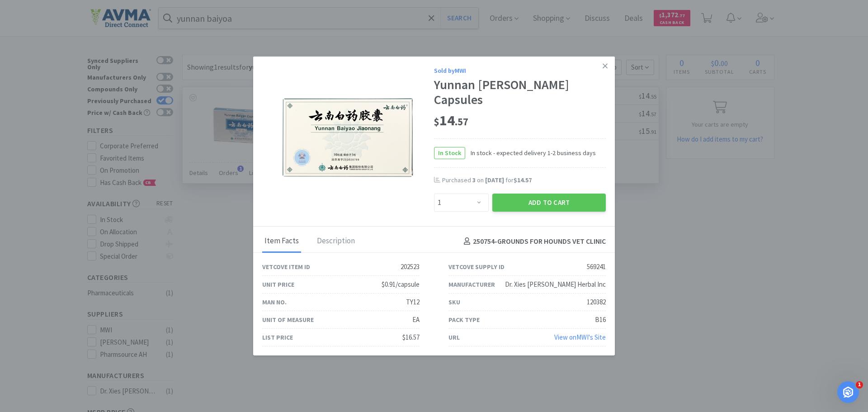 The width and height of the screenshot is (868, 412). Describe the element at coordinates (859, 385) in the screenshot. I see `span: 1` at that location.